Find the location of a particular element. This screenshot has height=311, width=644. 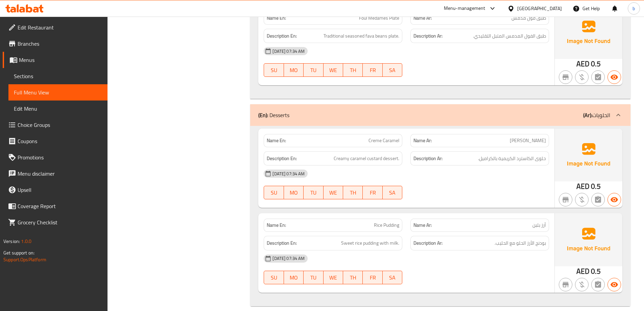

span: Foul Medames Plate is located at coordinates (379, 18).